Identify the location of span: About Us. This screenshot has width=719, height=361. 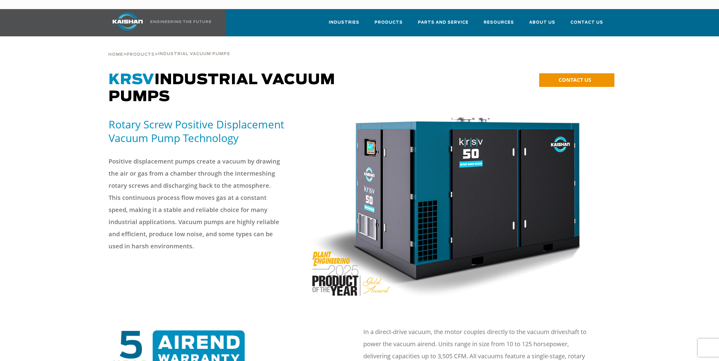
(542, 22).